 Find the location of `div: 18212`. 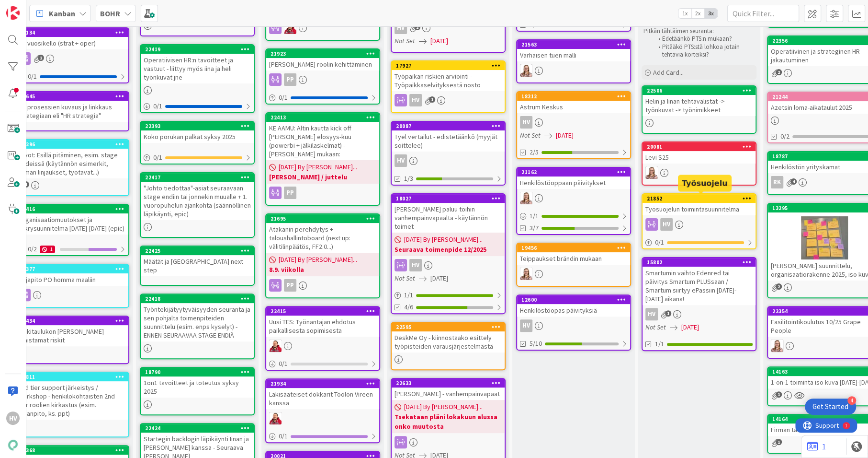

div: 18212 is located at coordinates (576, 97).